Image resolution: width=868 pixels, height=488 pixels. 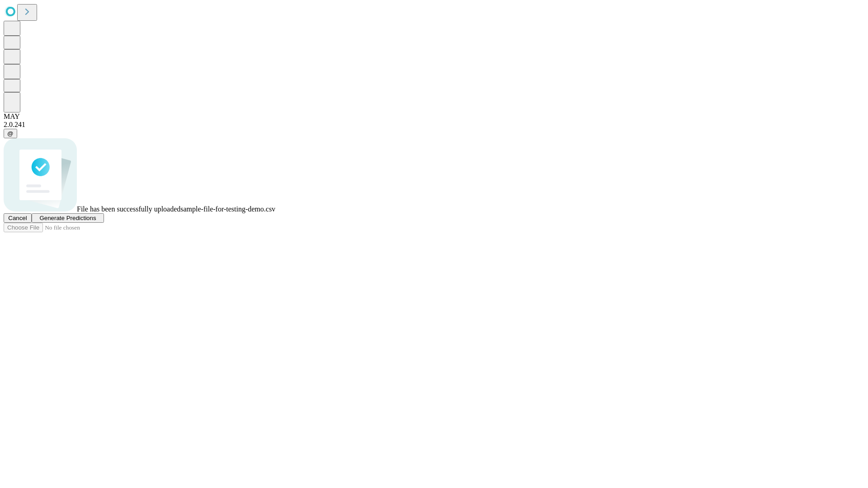 I want to click on span: sample-file-for-testing-demo.csv, so click(x=228, y=209).